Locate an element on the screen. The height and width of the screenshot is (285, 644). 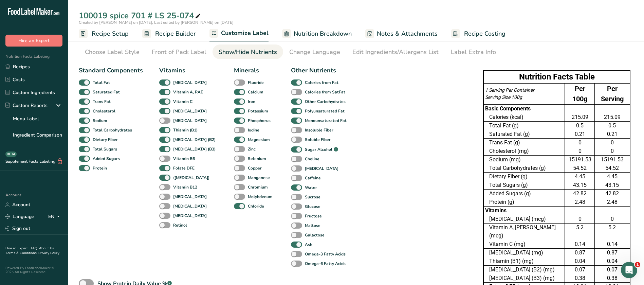
b: Saturated Fat is located at coordinates (106, 92).